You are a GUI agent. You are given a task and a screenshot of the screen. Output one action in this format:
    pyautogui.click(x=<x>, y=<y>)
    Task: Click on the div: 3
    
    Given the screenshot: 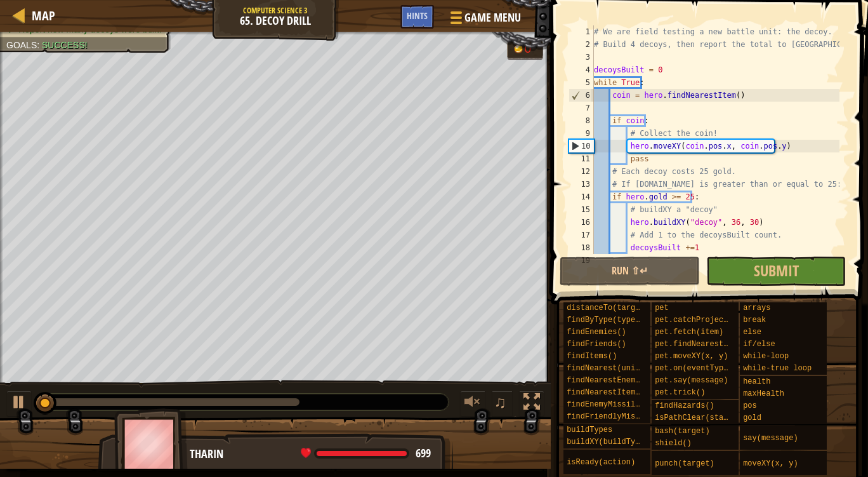 What is the action you would take?
    pyautogui.click(x=581, y=57)
    